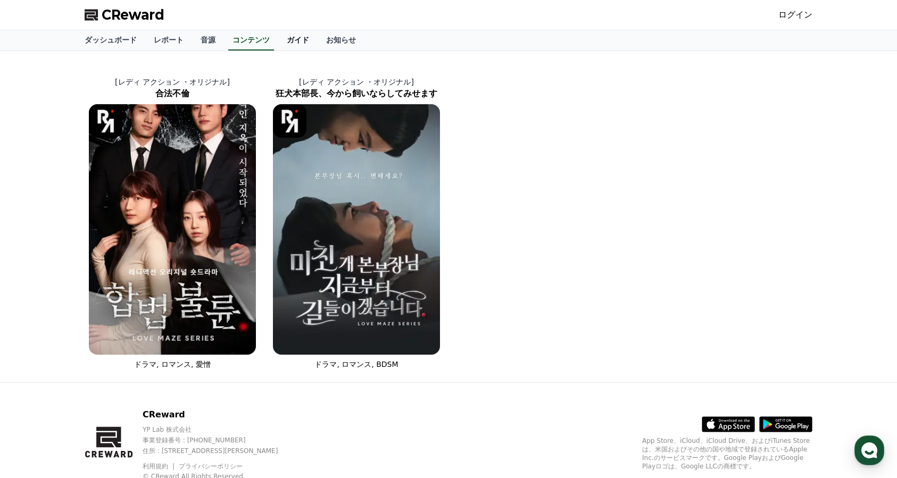 This screenshot has height=478, width=897. Describe the element at coordinates (172, 223) in the screenshot. I see `a: [レディ アクション ・オリジナル] 合法不倫 合法不倫 [object Object] Logo ドラマ, ロマンス, 愛憎` at that location.